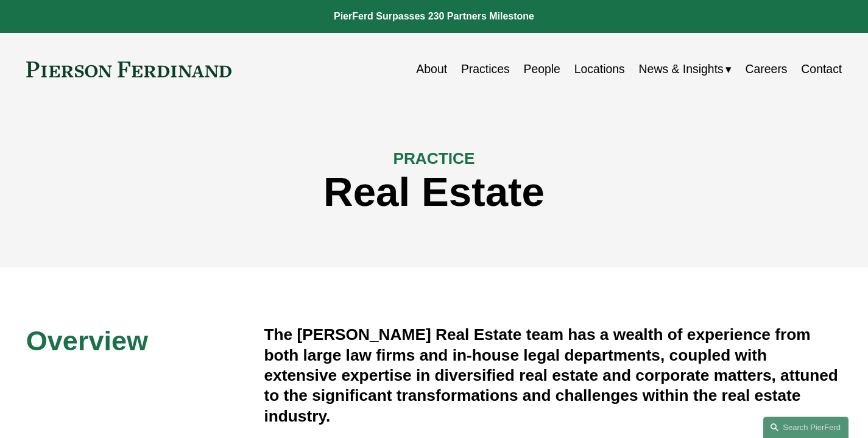 The image size is (868, 438). I want to click on a: Contact, so click(821, 69).